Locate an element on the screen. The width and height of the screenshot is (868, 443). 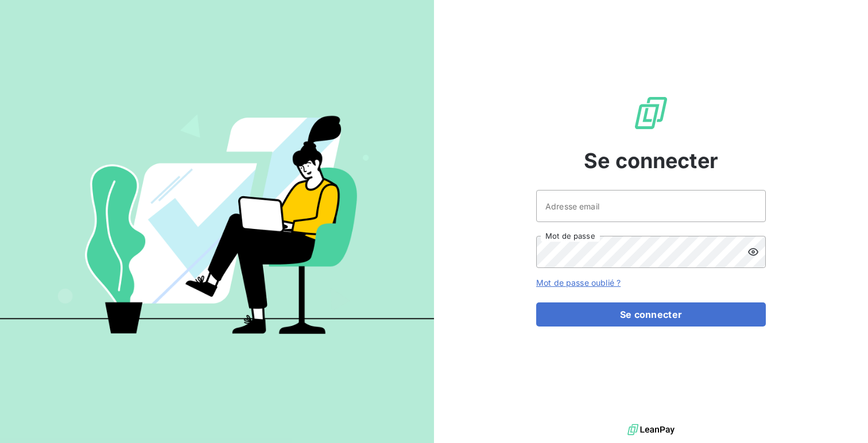
img: Logo LeanPay is located at coordinates (651, 113).